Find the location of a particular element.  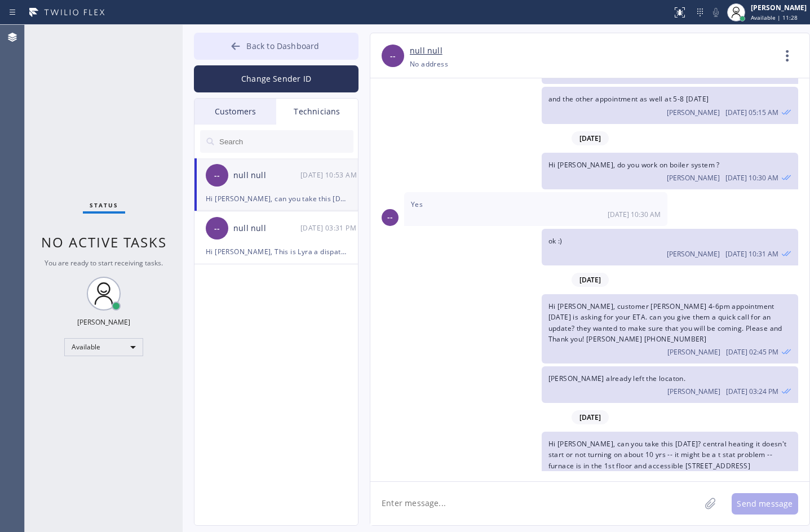

button: Mute is located at coordinates (716, 12).